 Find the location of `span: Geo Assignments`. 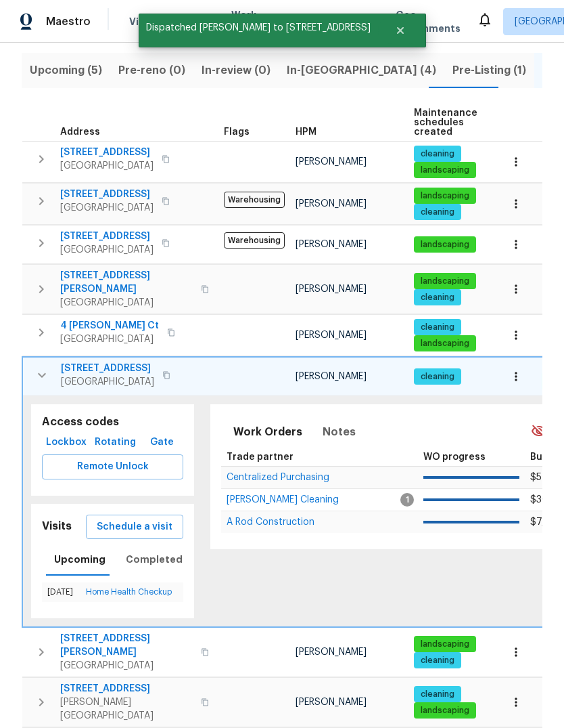

span: Geo Assignments is located at coordinates (428, 22).